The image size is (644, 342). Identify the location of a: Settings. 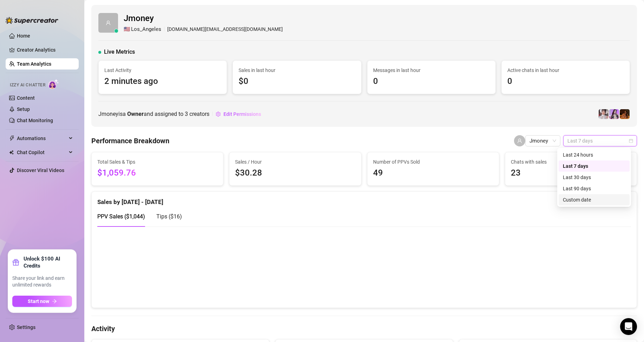
(26, 328).